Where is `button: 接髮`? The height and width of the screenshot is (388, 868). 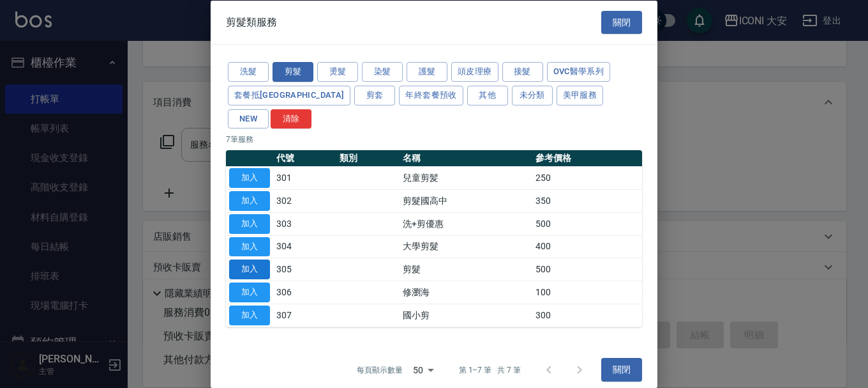
button: 接髮 is located at coordinates (523, 72).